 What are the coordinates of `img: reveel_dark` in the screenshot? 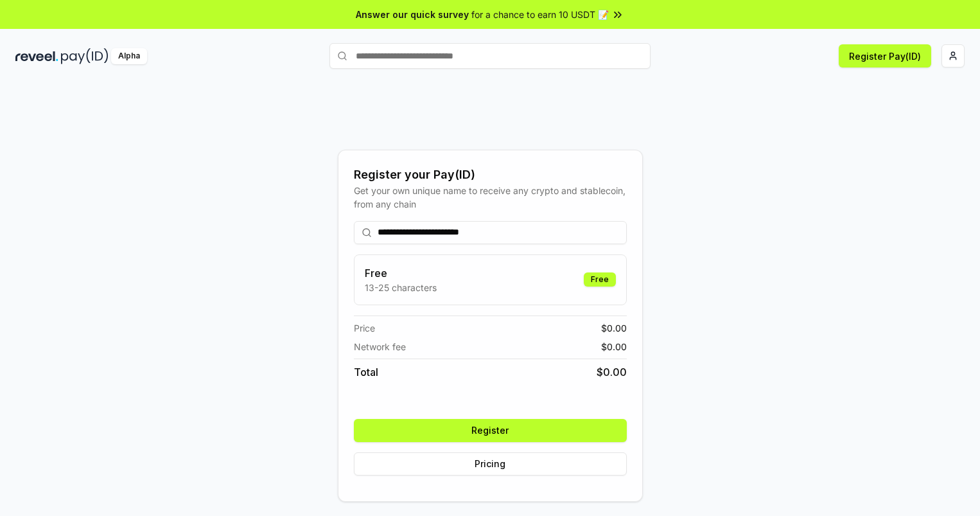 It's located at (36, 56).